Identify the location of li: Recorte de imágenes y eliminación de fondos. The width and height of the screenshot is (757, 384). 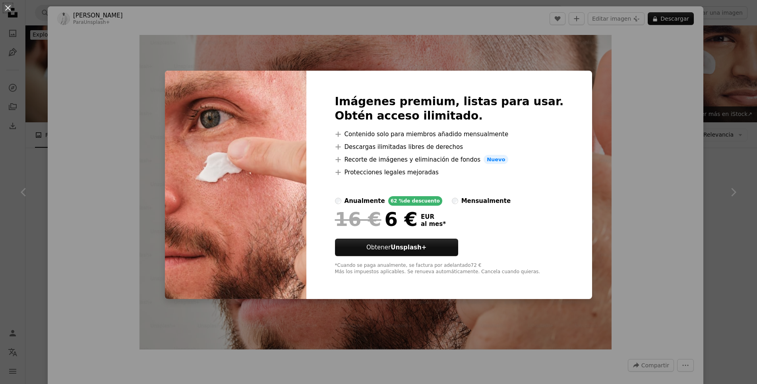
(449, 160).